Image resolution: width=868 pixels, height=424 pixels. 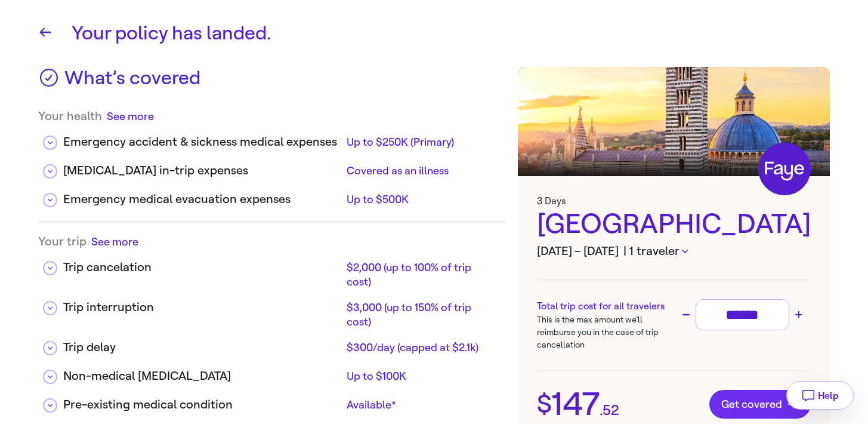 What do you see at coordinates (451, 34) in the screenshot?
I see `h1: Your policy has landed.` at bounding box center [451, 34].